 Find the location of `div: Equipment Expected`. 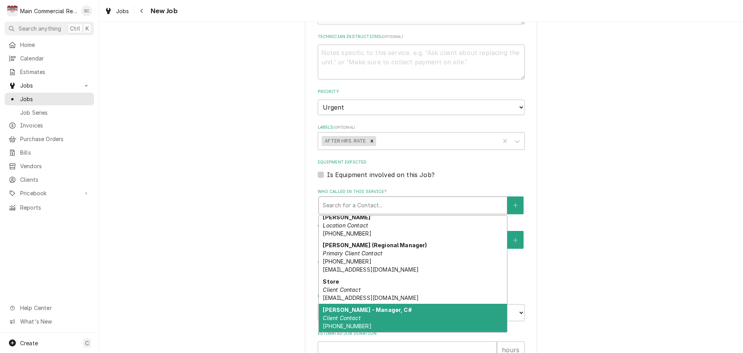

div: Equipment Expected is located at coordinates (421, 169).